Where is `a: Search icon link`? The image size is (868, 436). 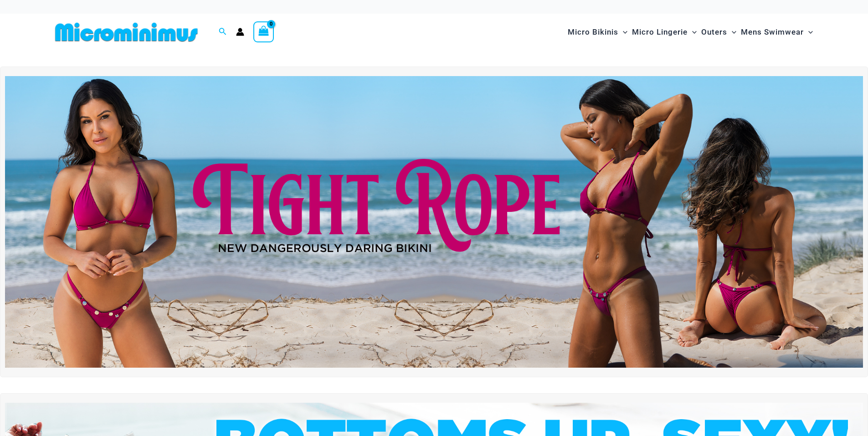
a: Search icon link is located at coordinates (223, 32).